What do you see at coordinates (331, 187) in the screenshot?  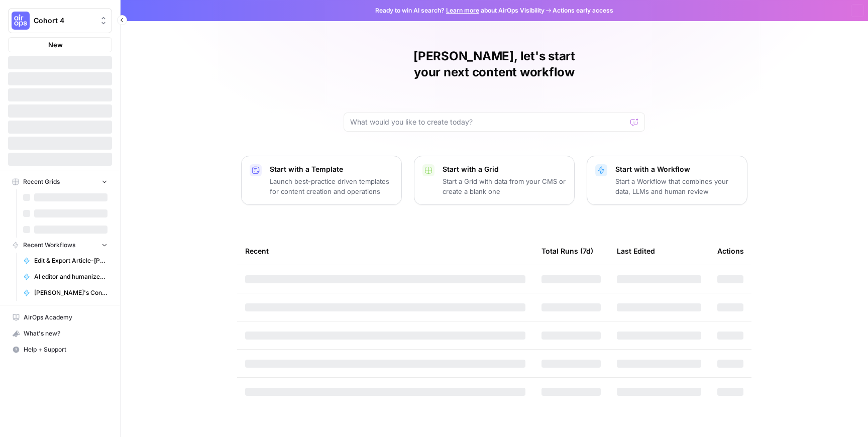 I see `p: Launch best-practice driven templates for content creation and operations` at bounding box center [331, 187].